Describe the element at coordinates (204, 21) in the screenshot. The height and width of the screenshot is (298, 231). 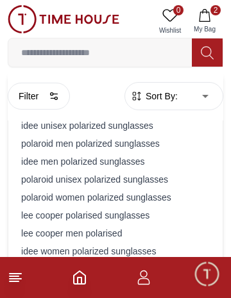
I see `button: 2My Bag` at that location.